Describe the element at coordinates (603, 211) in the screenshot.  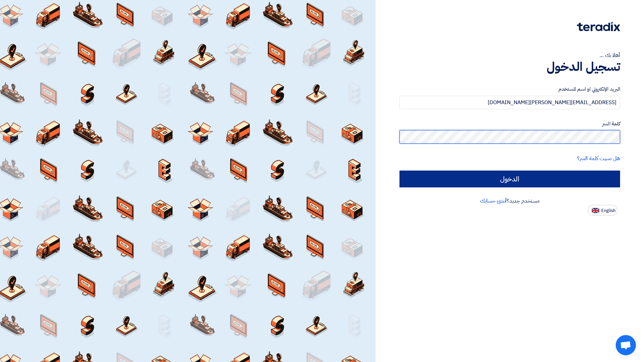
I see `button: English` at that location.